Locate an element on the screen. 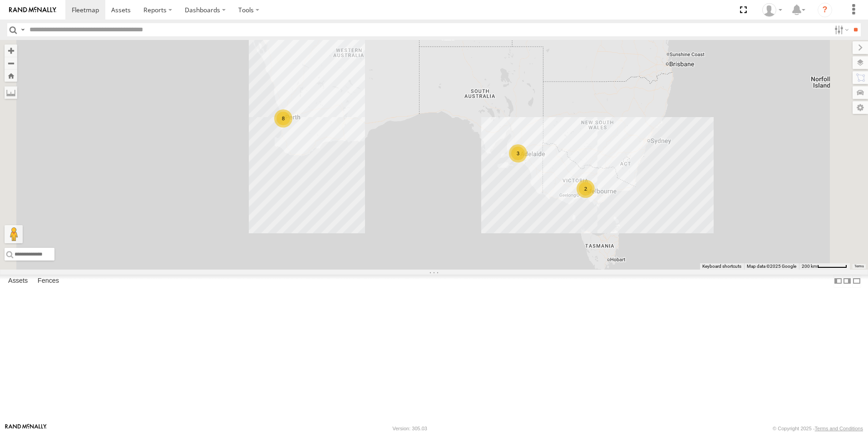 The width and height of the screenshot is (868, 433). a: Visit our Website is located at coordinates (26, 428).